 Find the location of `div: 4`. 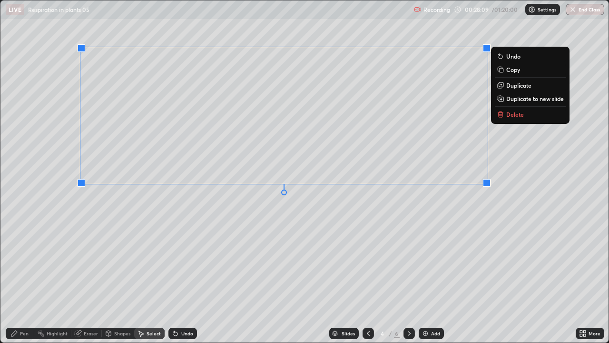

div: 4 is located at coordinates (383, 333).